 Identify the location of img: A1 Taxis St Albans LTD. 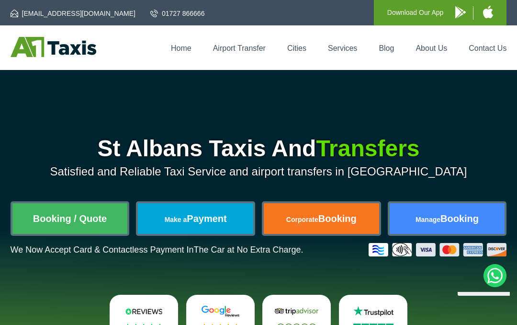
(53, 47).